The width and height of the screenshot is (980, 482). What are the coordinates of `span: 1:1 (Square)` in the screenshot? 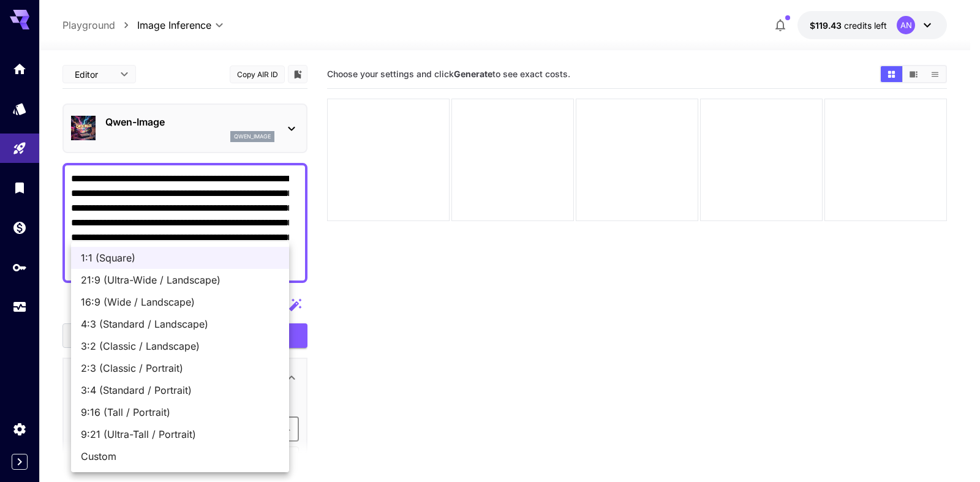 It's located at (180, 258).